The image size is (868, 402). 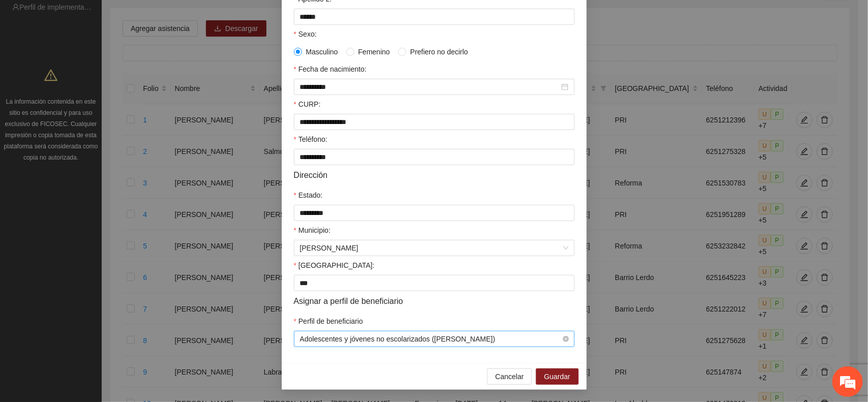 I want to click on input: Estado:, so click(x=435, y=213).